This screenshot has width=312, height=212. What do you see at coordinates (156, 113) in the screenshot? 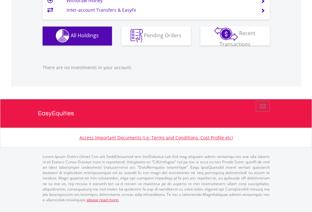
I see `div: EasyEquities` at bounding box center [156, 113].